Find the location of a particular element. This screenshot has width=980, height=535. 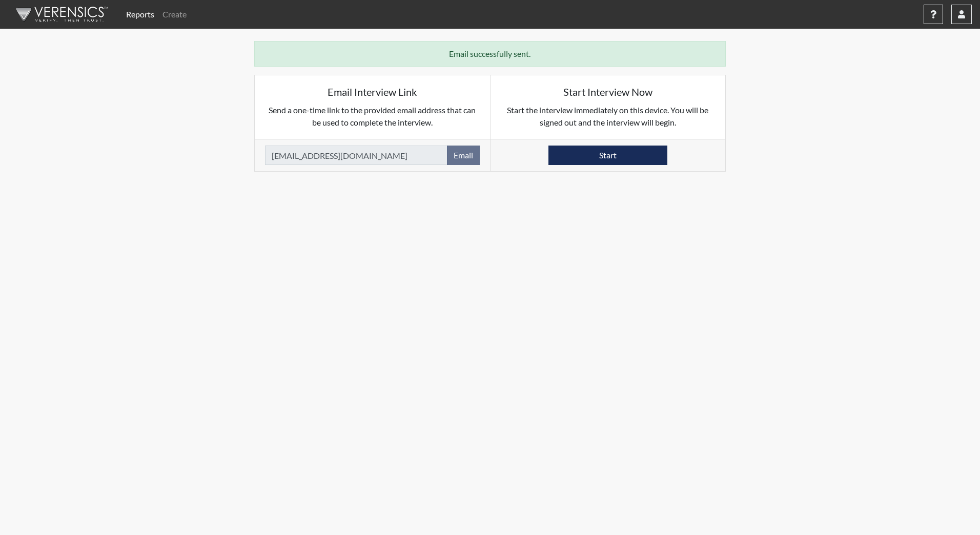

p: Send a one-time link to the provided email address that can be used to complete the interview. is located at coordinates (372, 116).